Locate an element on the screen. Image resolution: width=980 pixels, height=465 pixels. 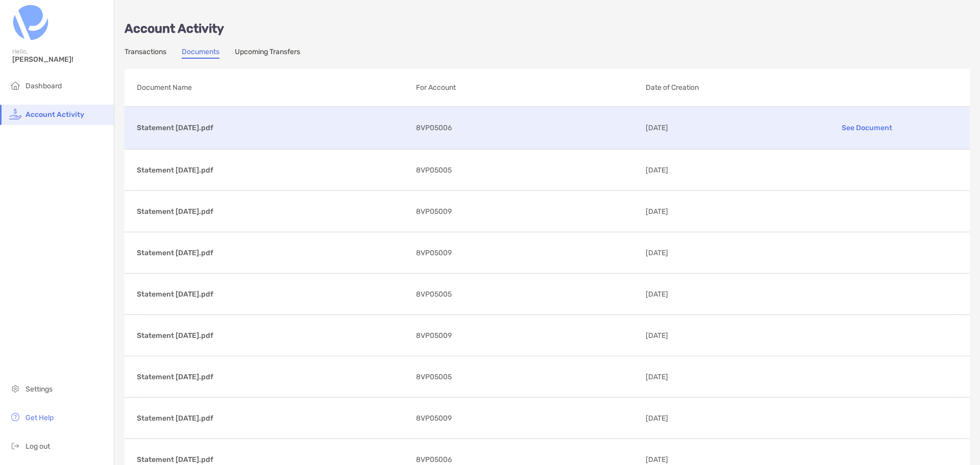
a: Upcoming Transfers is located at coordinates (268, 53).